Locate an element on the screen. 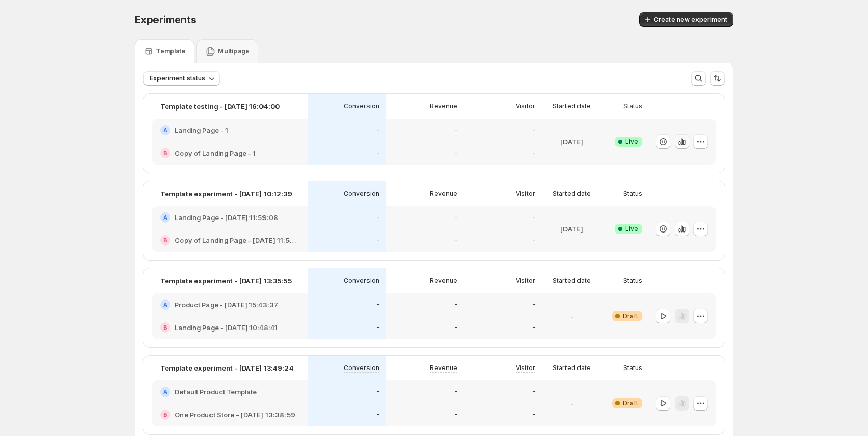 Image resolution: width=868 pixels, height=436 pixels. p: Template is located at coordinates (170, 52).